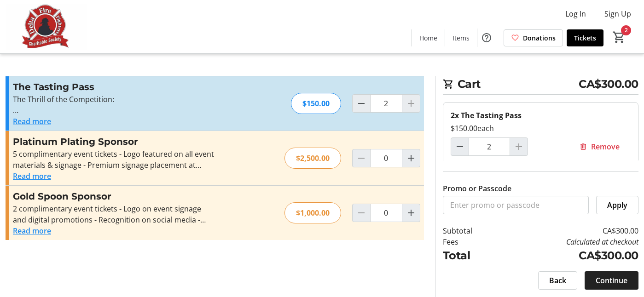 The width and height of the screenshot is (644, 297). I want to click on button: Back, so click(558, 281).